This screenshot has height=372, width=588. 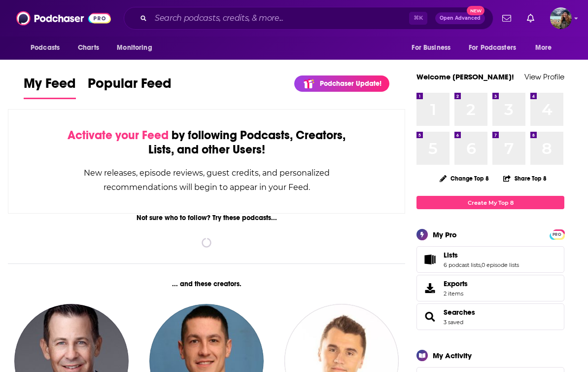 I want to click on div: ... and these creators., so click(x=206, y=283).